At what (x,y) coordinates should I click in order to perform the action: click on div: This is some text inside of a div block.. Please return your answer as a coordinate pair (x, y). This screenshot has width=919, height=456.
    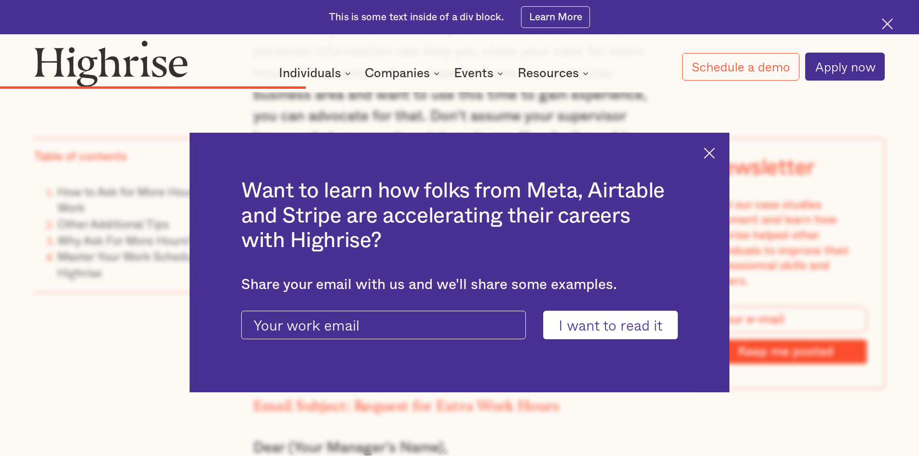
    Looking at the image, I should click on (416, 17).